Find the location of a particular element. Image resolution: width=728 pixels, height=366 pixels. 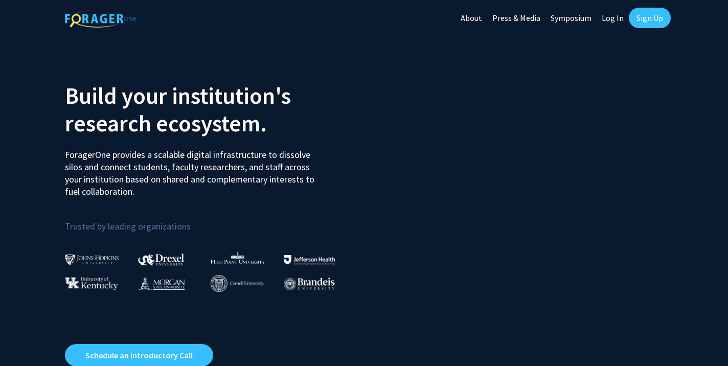

a: Sign Up is located at coordinates (650, 18).